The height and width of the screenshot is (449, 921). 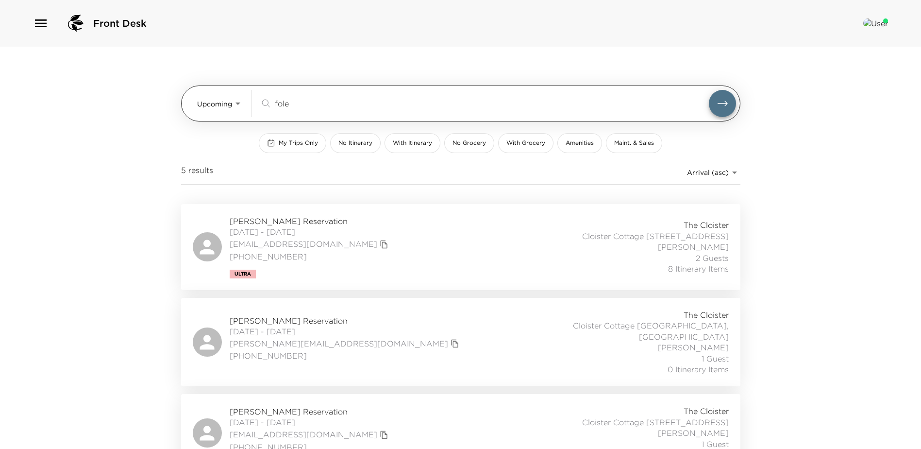 I want to click on span: Upcoming, so click(x=215, y=104).